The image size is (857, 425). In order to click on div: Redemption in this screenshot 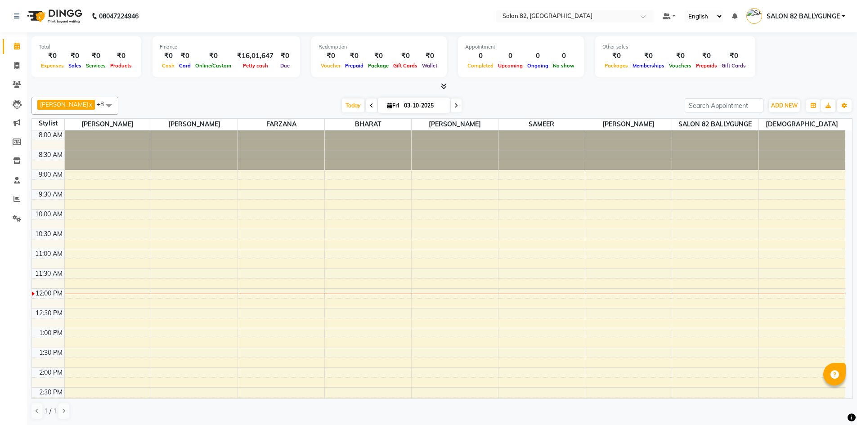, I will do `click(379, 47)`.